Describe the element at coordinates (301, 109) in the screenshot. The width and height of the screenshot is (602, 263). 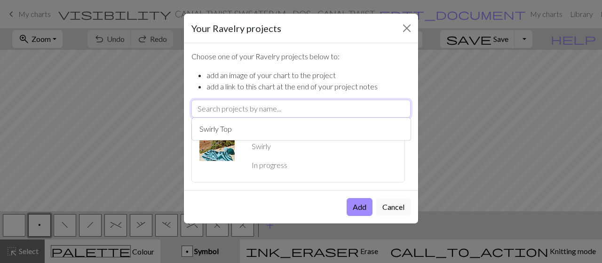
I see `input: Search projects by name...` at that location.